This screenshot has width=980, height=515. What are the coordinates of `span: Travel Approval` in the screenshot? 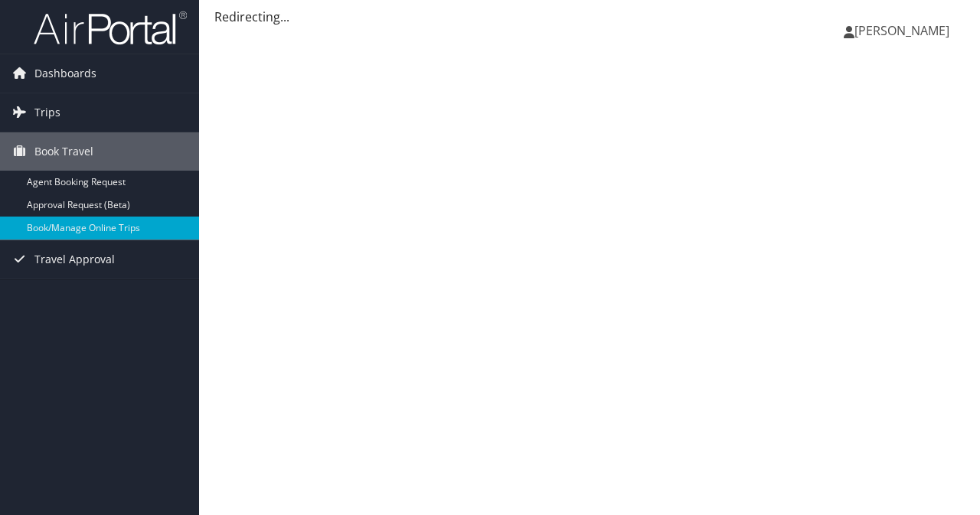 It's located at (74, 260).